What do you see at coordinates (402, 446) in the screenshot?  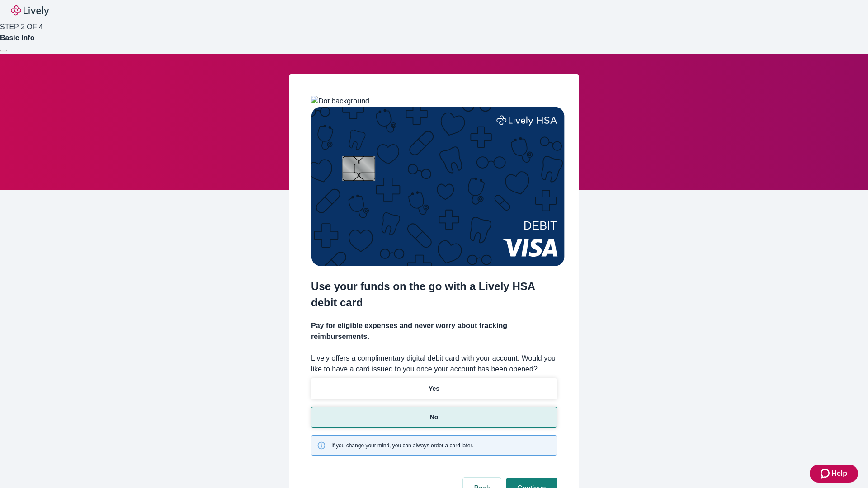 I see `span: If you change your mind, you can always order a card later.` at bounding box center [402, 446].